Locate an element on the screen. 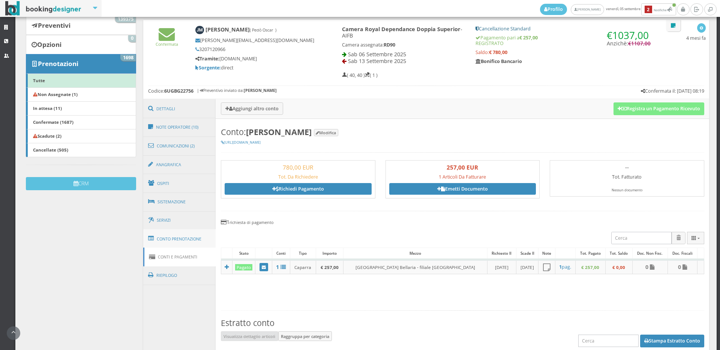  div: Tipo is located at coordinates (303, 253).